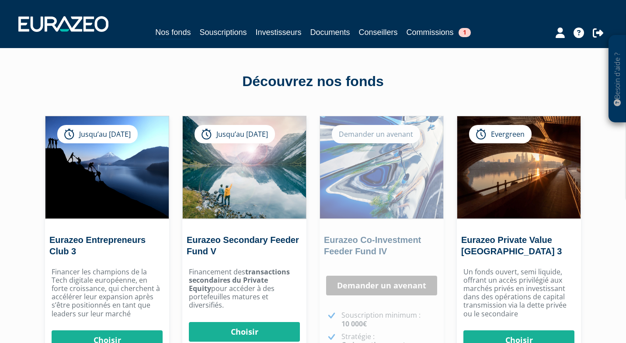  Describe the element at coordinates (382, 286) in the screenshot. I see `a: Demander un avenant` at that location.